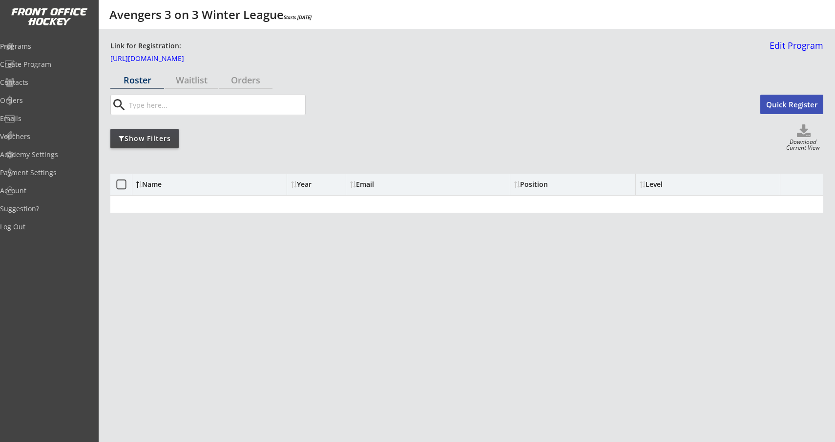  Describe the element at coordinates (394, 185) in the screenshot. I see `div: Email` at that location.